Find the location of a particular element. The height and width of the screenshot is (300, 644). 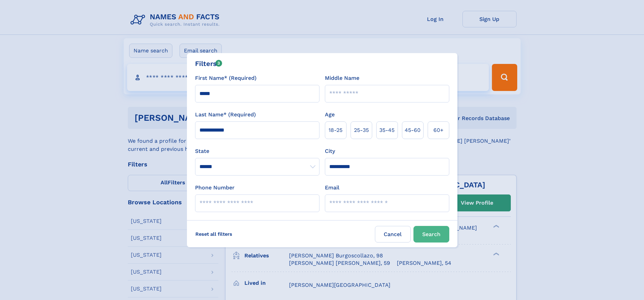

span: 25‑35 is located at coordinates (361, 130).